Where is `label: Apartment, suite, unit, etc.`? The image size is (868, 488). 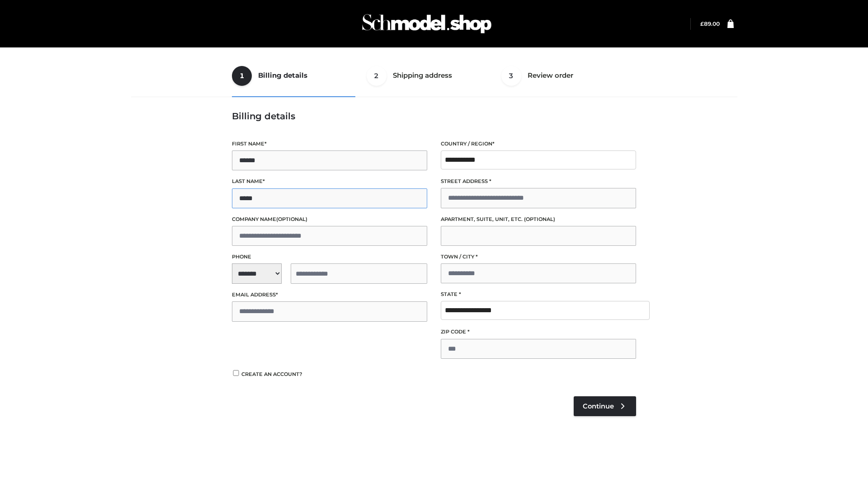
label: Apartment, suite, unit, etc. is located at coordinates (538, 220).